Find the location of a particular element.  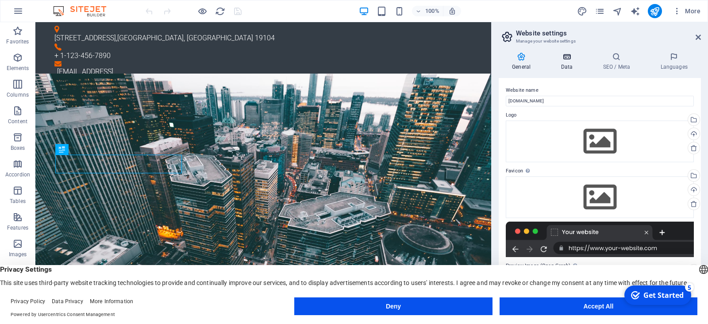

button: text_generator is located at coordinates (636, 11).